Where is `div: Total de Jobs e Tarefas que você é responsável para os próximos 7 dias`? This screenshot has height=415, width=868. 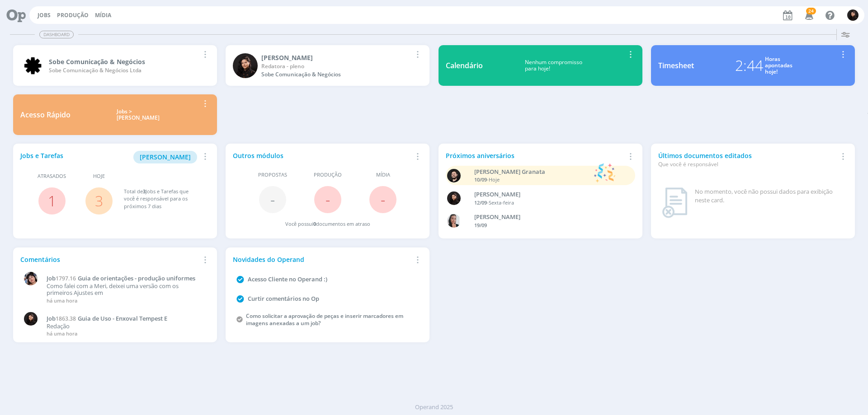
div: Total de Jobs e Tarefas que você é responsável para os próximos 7 dias is located at coordinates (162, 199).